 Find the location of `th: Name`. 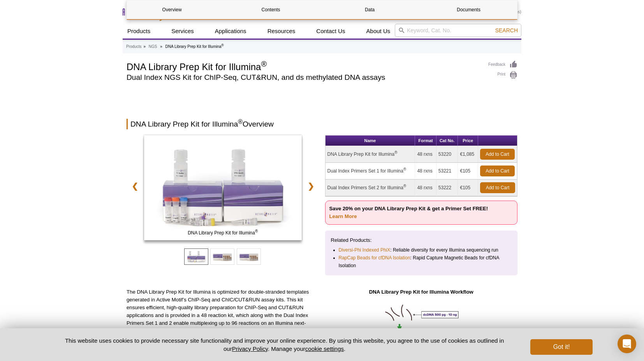

th: Name is located at coordinates (371, 141).